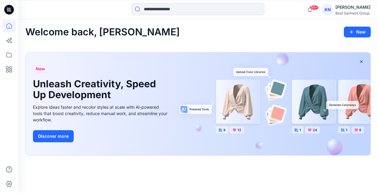 The width and height of the screenshot is (378, 193). Describe the element at coordinates (101, 136) in the screenshot. I see `a: Discover more` at that location.